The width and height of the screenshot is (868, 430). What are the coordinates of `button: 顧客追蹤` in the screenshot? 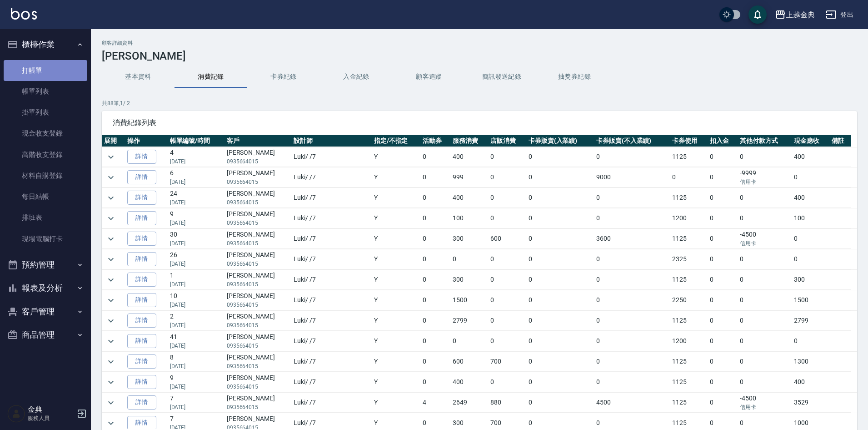 It's located at (429, 77).